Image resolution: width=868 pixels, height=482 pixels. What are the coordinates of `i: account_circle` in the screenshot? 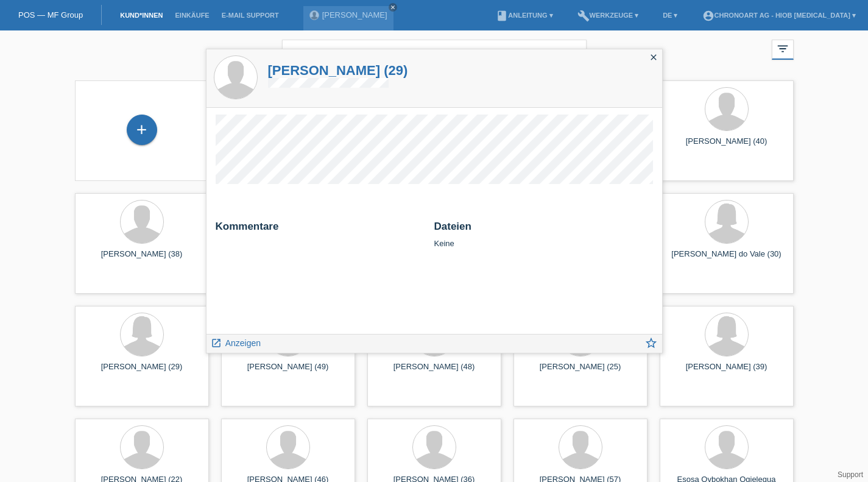 It's located at (709, 16).